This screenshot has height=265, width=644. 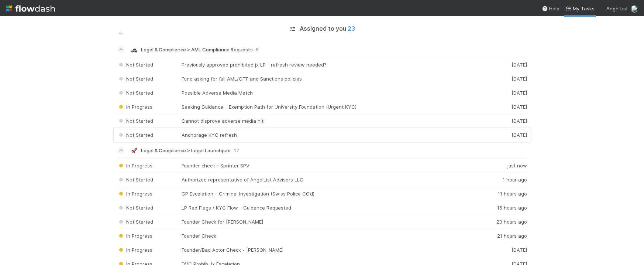 What do you see at coordinates (332, 93) in the screenshot?
I see `div: Possible Adverse Media Match` at bounding box center [332, 93].